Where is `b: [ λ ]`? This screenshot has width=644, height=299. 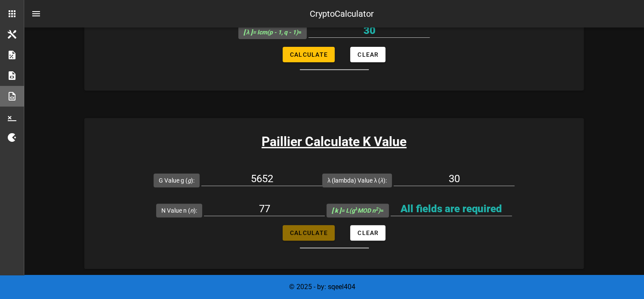
b: [ λ ] is located at coordinates (248, 32).